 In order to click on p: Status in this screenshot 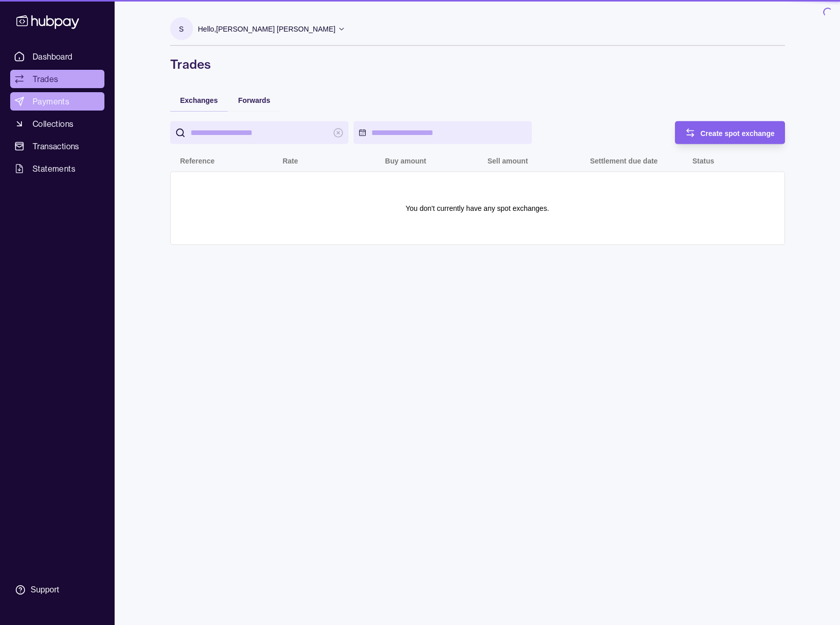, I will do `click(703, 161)`.